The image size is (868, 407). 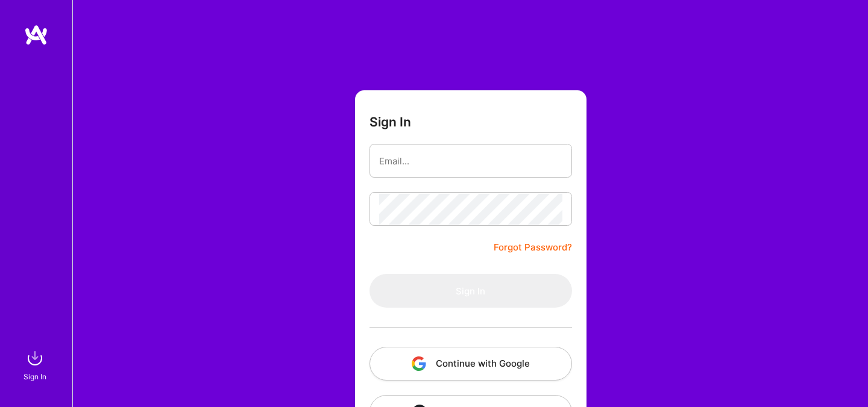 I want to click on img: icon, so click(x=419, y=364).